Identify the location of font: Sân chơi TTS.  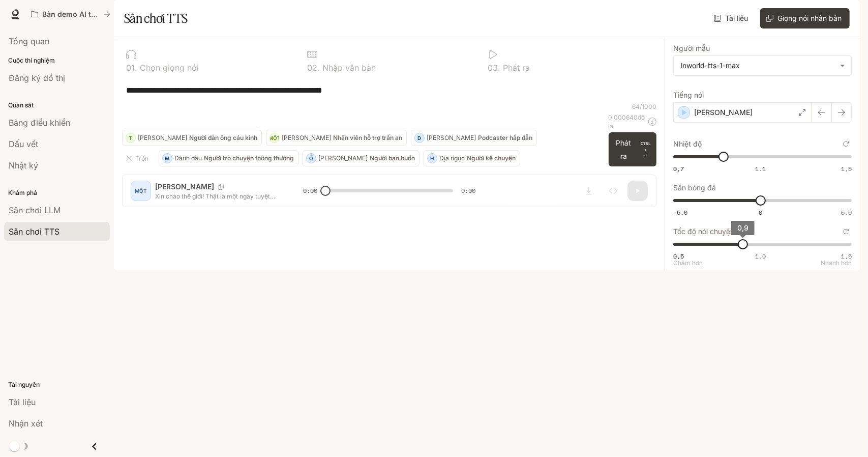
(156, 18).